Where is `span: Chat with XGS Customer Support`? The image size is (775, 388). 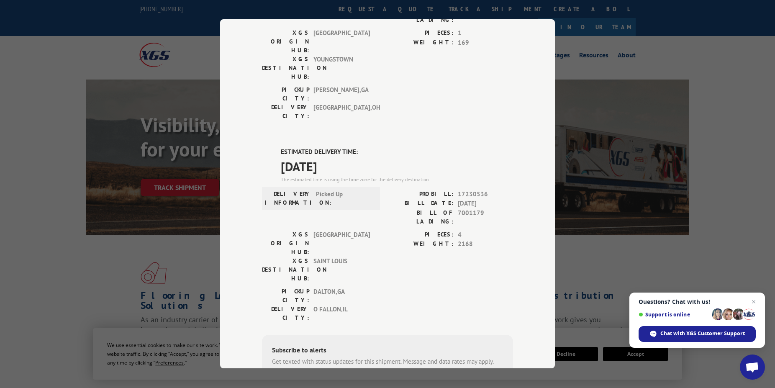 span: Chat with XGS Customer Support is located at coordinates (703, 334).